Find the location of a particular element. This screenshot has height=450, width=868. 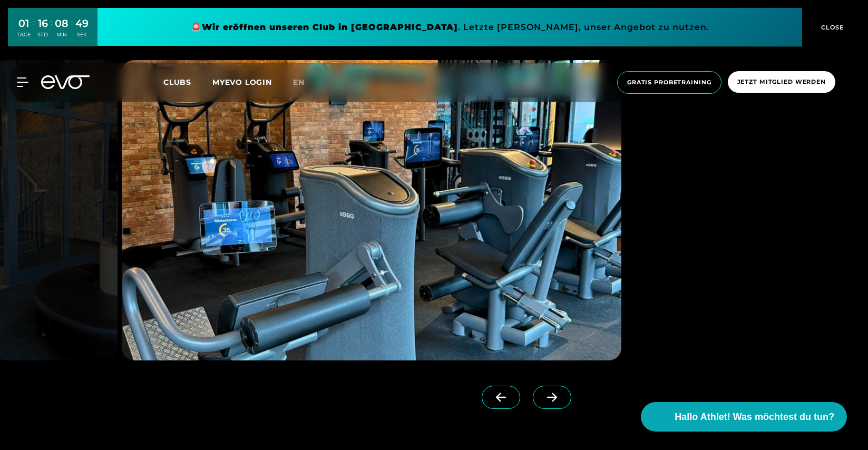

span: Hallo Athlet! Was möchtest du tun? is located at coordinates (754, 417).